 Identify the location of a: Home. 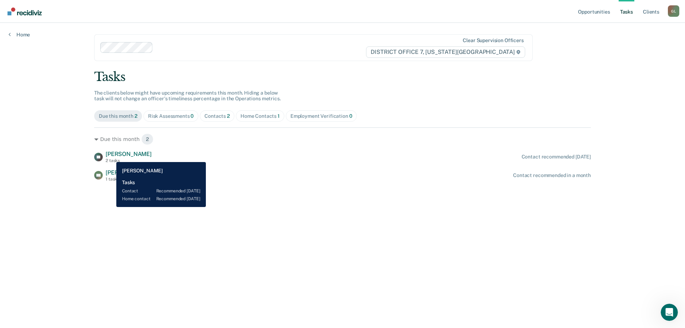
(19, 35).